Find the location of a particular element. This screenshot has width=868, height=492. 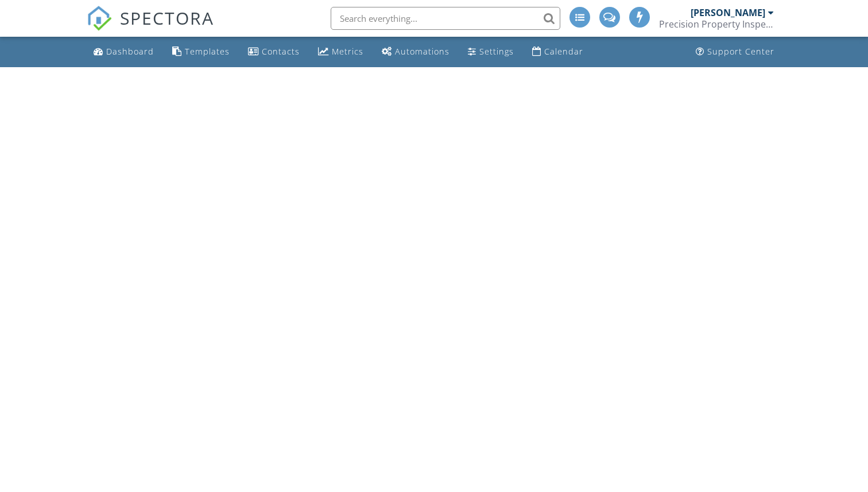

a: Contacts is located at coordinates (274, 51).